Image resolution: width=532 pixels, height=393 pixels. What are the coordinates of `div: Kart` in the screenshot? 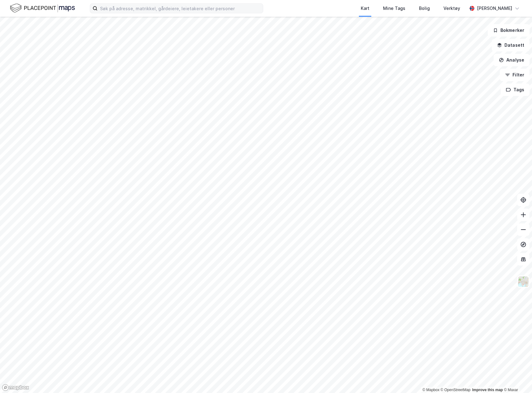 It's located at (365, 8).